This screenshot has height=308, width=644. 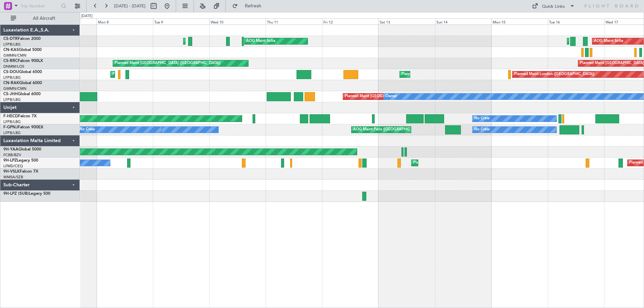 I want to click on span: CN-RAK, so click(x=11, y=83).